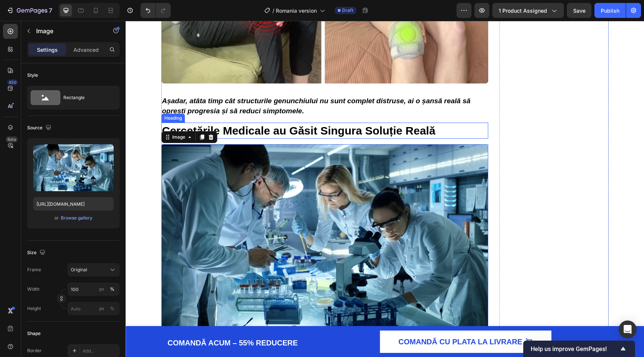 The image size is (644, 357). I want to click on div: Image, so click(53, 116).